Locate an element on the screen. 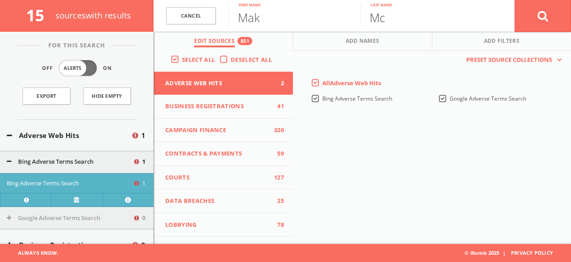 The image size is (571, 262). button: Preset Source Collections is located at coordinates (512, 60).